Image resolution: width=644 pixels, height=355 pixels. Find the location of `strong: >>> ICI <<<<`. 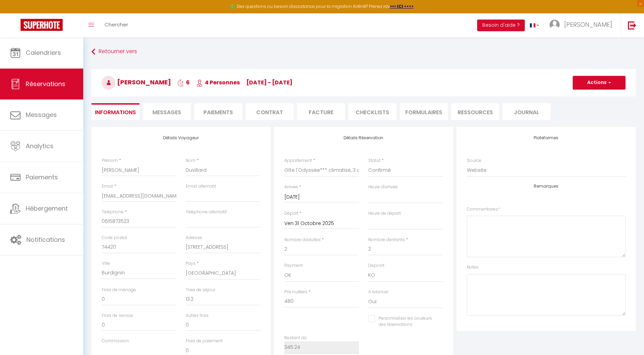

strong: >>> ICI <<<< is located at coordinates (402, 6).